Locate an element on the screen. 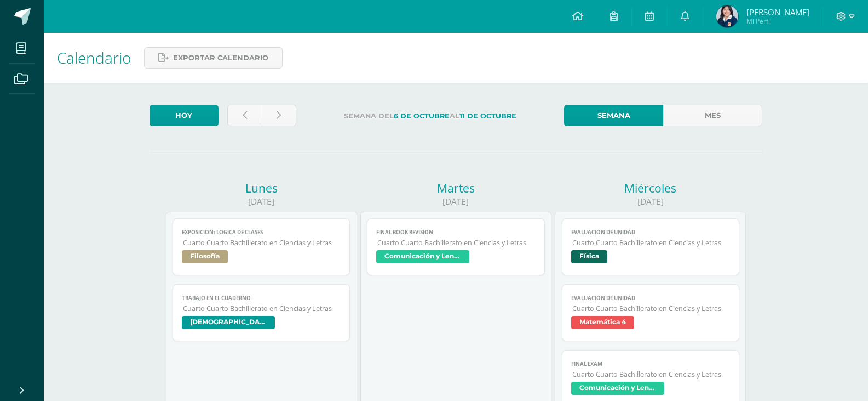 This screenshot has width=868, height=401. a: Evaluación de UnidadCuarto Cuarto Bachillerato en Ciencias y LetrasFísica is located at coordinates (651, 247).